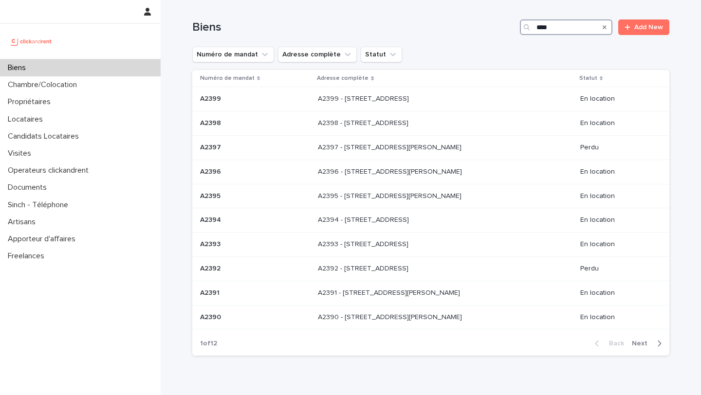  I want to click on p: A2398 - 226 Rue de Suzon Résidence Le Voltaire , Talence 33400, so click(364, 122).